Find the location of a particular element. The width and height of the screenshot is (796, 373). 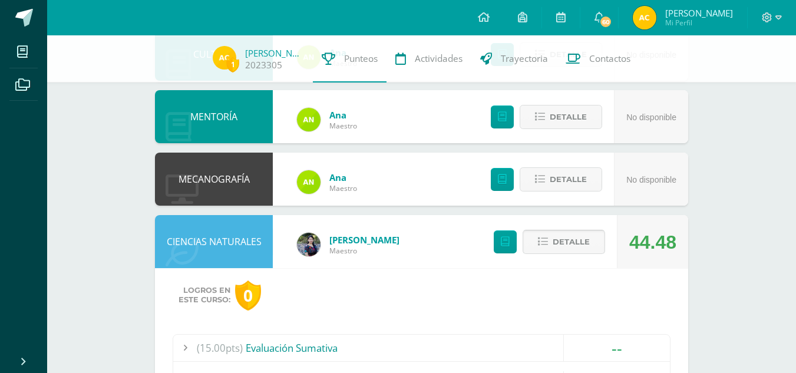

div: CIENCIAS NATURALES is located at coordinates (214, 242).